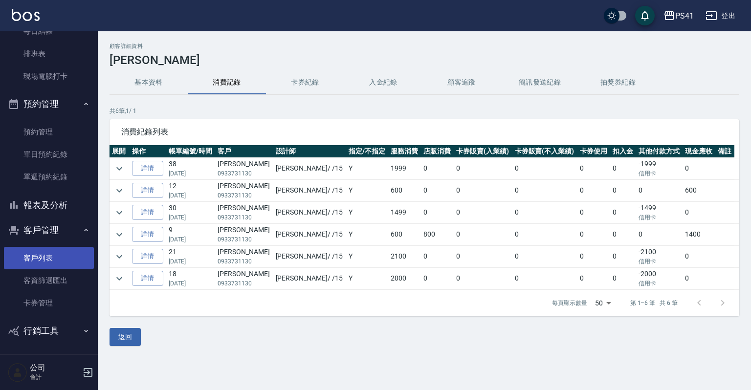  What do you see at coordinates (49, 104) in the screenshot?
I see `button: 預約管理` at bounding box center [49, 104].